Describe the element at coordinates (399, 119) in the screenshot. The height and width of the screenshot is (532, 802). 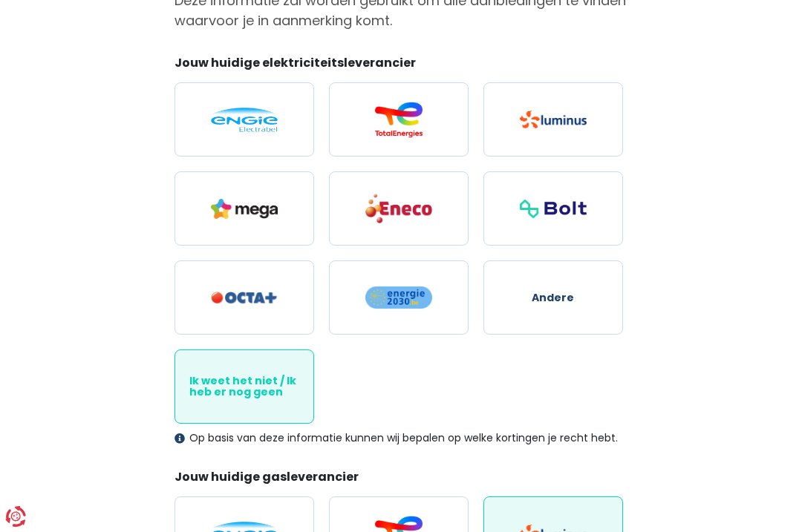
I see `img: Total Energies / Lampiris` at that location.